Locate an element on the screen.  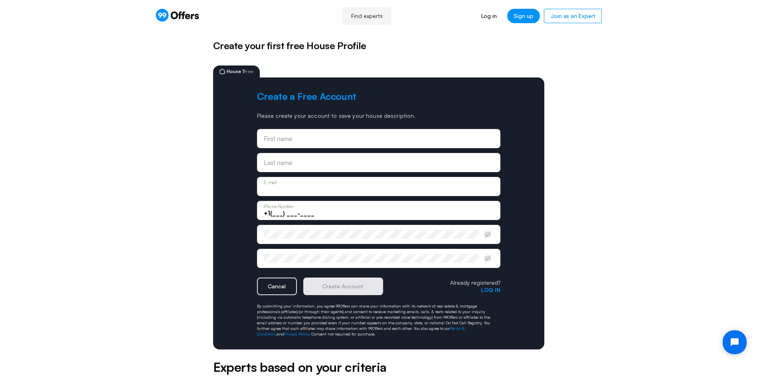
button: Open chat widget is located at coordinates (19, 19).